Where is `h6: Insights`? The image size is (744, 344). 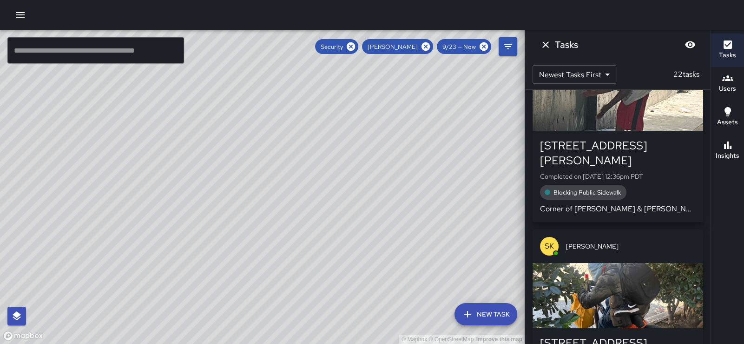 h6: Insights is located at coordinates (727, 156).